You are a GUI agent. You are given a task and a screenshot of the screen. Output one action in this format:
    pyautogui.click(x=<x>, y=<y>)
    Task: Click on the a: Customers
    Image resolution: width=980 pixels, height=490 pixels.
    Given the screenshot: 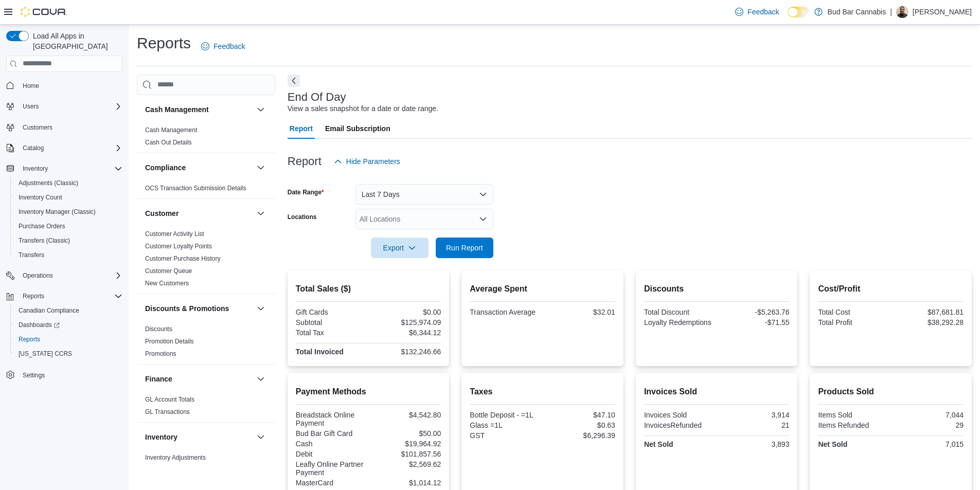 What is the action you would take?
    pyautogui.click(x=37, y=127)
    